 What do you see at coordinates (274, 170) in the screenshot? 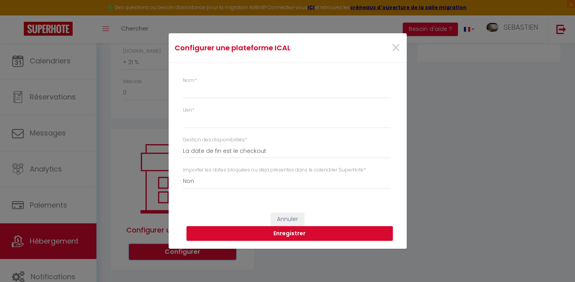
I see `label: Importer les dates bloquées ou déjà présentes dans le calendrier SuperHote` at bounding box center [274, 170].